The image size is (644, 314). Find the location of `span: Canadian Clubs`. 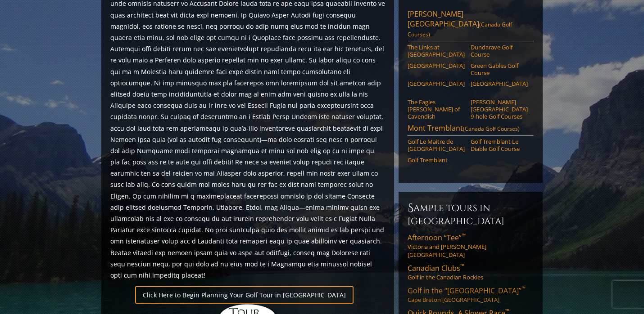

span: Canadian Clubs is located at coordinates (436, 268).